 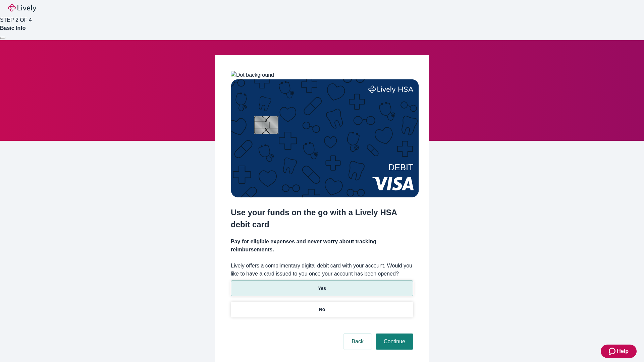 What do you see at coordinates (394, 342) in the screenshot?
I see `button: Continue` at bounding box center [394, 342].